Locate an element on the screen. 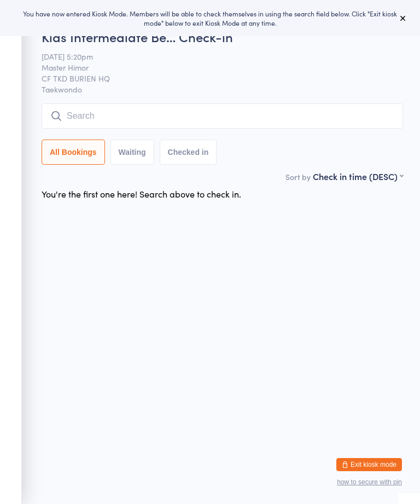 The image size is (420, 504). span: Master Himor is located at coordinates (214, 67).